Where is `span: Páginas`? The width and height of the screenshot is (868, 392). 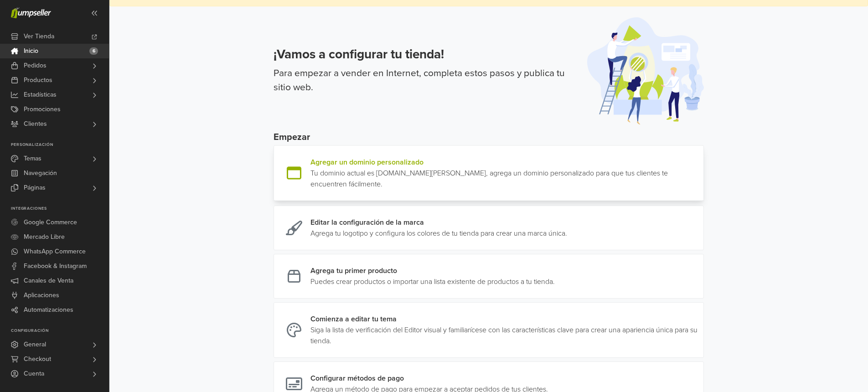 span: Páginas is located at coordinates (35, 188).